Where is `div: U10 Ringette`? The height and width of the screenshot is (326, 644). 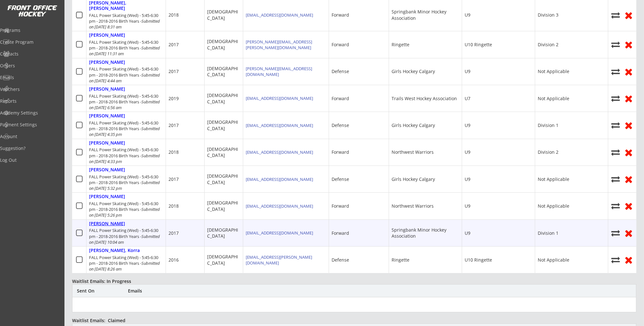
div: U10 Ringette is located at coordinates (478, 260).